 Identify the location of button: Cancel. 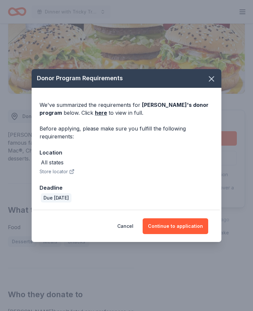
(125, 226).